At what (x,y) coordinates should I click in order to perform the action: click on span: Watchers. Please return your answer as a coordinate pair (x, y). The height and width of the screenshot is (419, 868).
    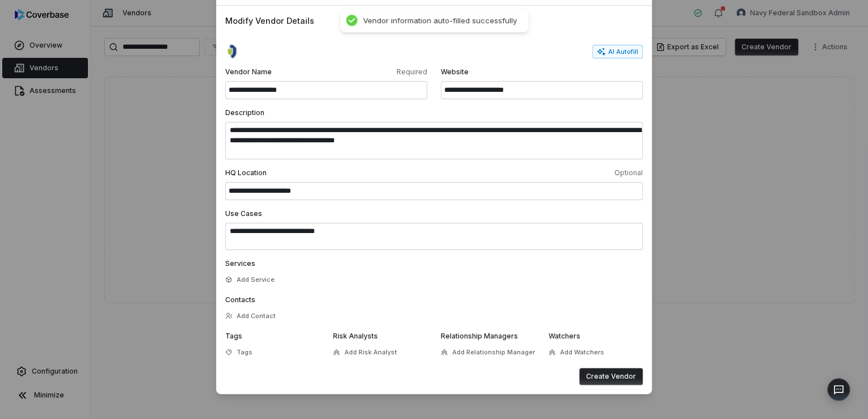
    Looking at the image, I should click on (565, 336).